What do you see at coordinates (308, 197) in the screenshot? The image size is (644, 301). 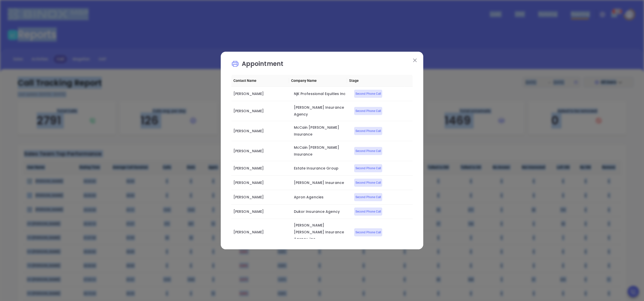 I see `span: Apron Agencies` at bounding box center [308, 197].